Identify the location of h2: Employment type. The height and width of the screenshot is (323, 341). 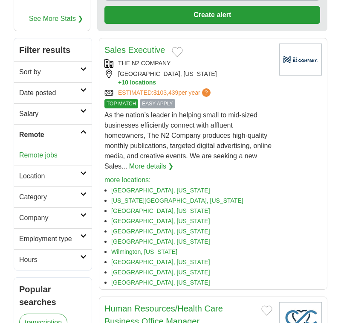
(50, 239).